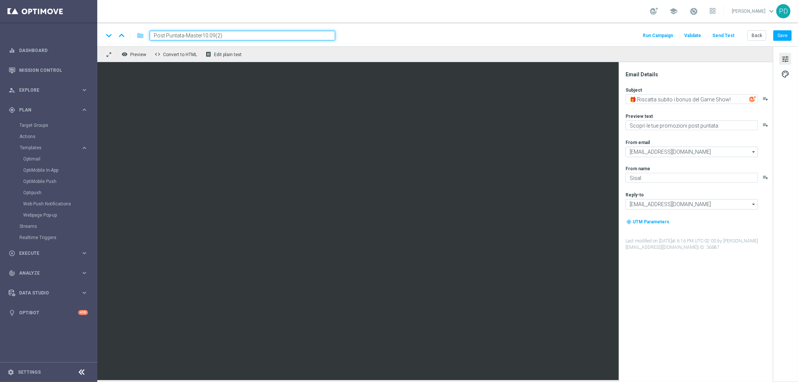 The height and width of the screenshot is (382, 798). Describe the element at coordinates (46, 148) in the screenshot. I see `span: Templates` at that location.